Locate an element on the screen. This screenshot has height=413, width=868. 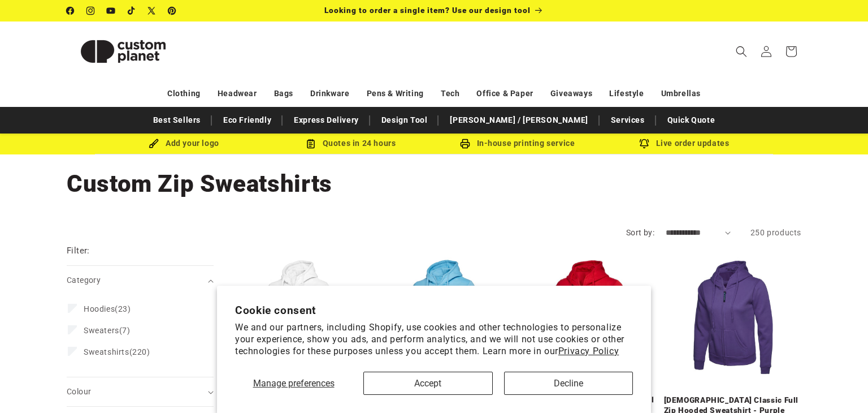
span: (220) is located at coordinates (117, 352).